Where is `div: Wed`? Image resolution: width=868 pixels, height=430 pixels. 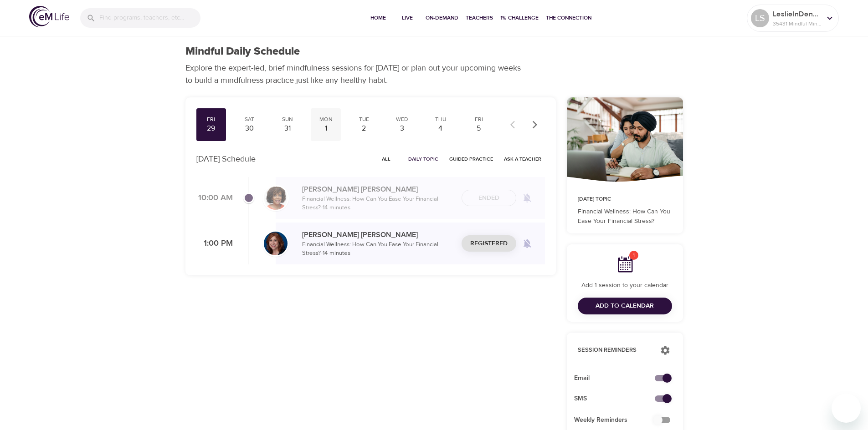
div: Wed is located at coordinates (402, 119).